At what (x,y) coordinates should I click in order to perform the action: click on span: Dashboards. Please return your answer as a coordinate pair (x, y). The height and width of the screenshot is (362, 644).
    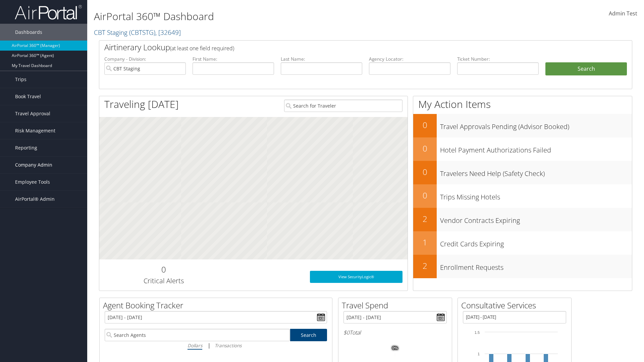
    Looking at the image, I should click on (28, 32).